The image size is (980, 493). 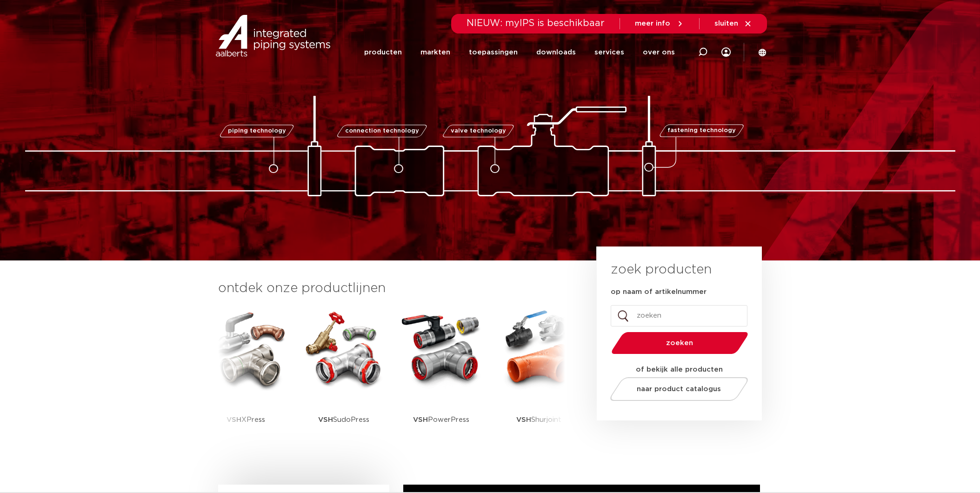 I want to click on p: SudoPress, so click(x=344, y=420).